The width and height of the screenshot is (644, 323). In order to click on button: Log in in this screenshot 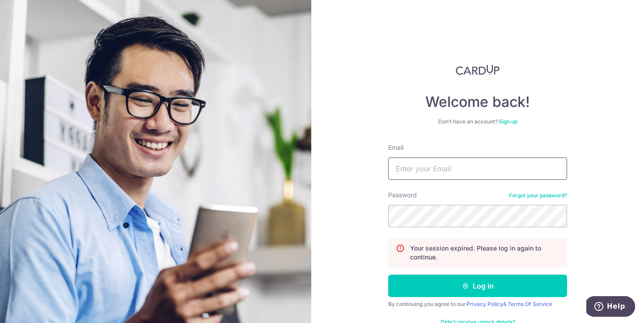, I will do `click(477, 286)`.